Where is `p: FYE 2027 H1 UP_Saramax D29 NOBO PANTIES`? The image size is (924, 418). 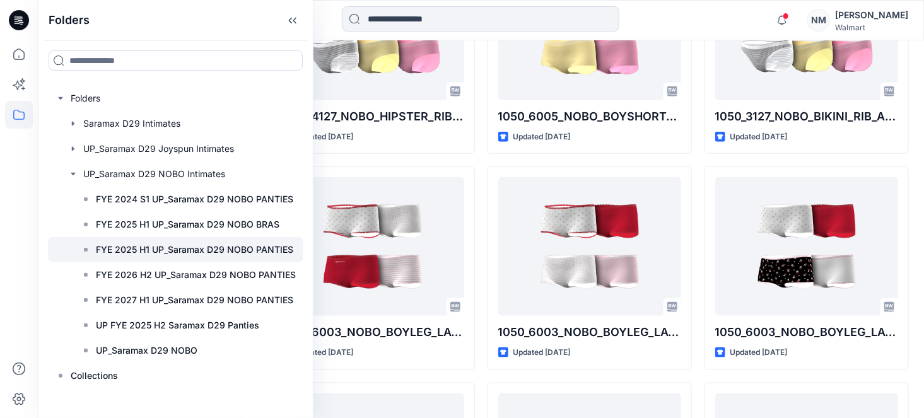
p: FYE 2027 H1 UP_Saramax D29 NOBO PANTIES is located at coordinates (194, 300).